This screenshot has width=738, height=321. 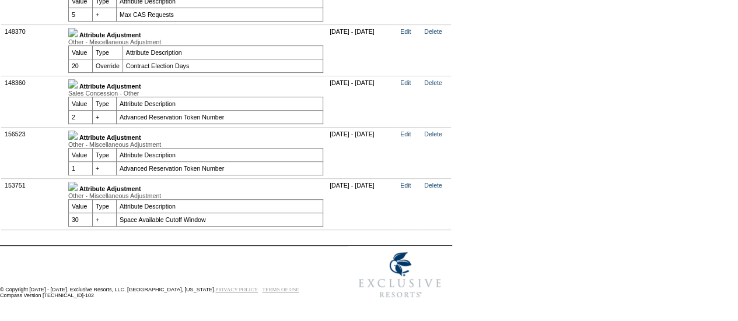 I want to click on td: Max CAS Requests, so click(x=219, y=14).